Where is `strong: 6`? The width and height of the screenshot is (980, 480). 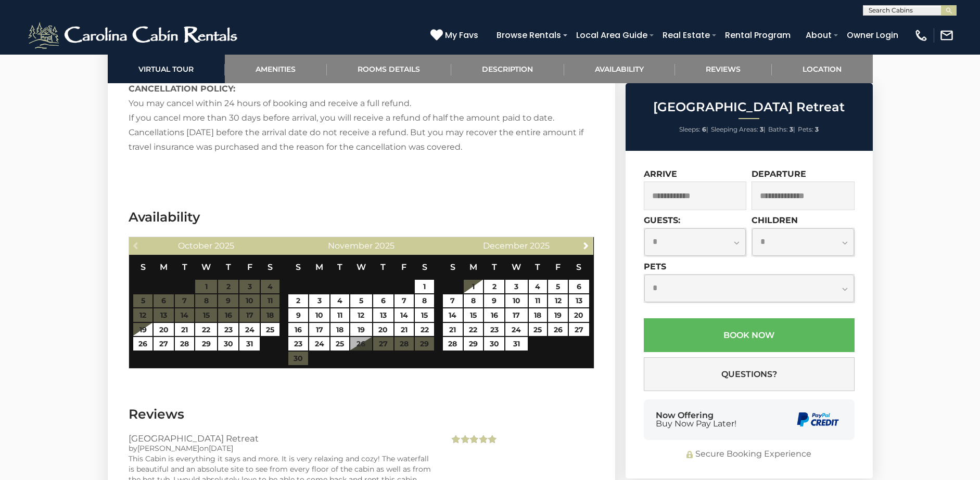 strong: 6 is located at coordinates (704, 129).